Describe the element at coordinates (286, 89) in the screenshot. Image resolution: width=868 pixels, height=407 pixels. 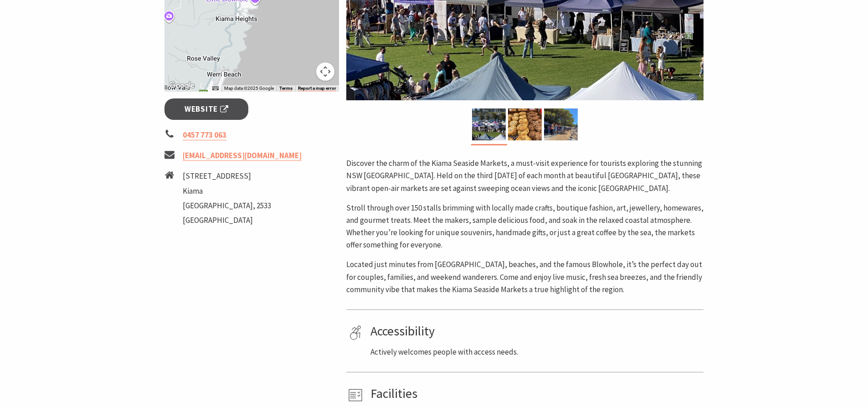
I see `a: Terms (opens in new tab)` at that location.